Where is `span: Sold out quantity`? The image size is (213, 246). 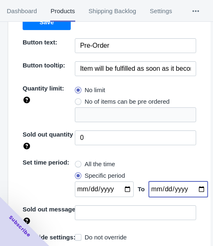 span: Sold out quantity is located at coordinates (48, 134).